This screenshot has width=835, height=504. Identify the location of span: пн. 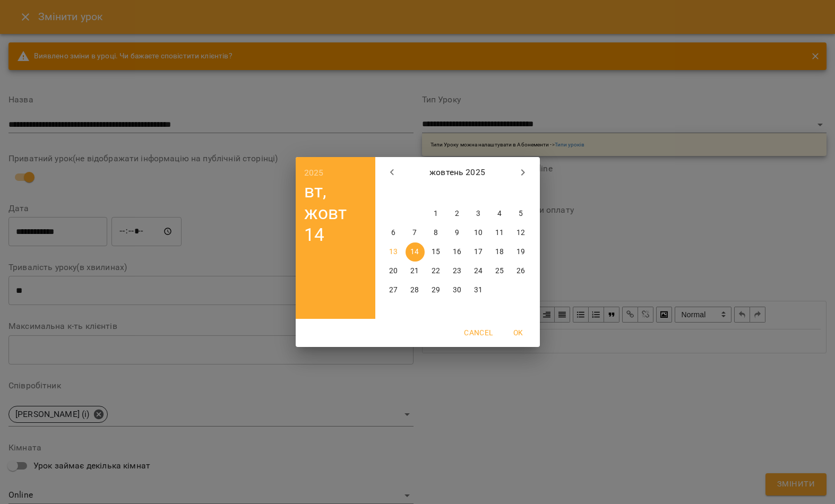
(394, 193).